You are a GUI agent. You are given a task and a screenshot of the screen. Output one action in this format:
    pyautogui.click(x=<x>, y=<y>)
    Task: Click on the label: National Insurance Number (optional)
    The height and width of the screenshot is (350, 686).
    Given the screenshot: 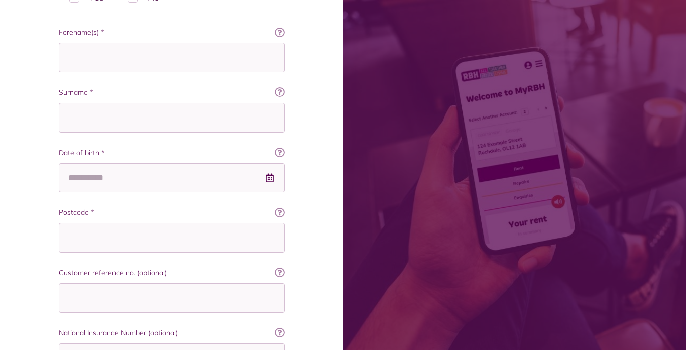 What is the action you would take?
    pyautogui.click(x=172, y=333)
    